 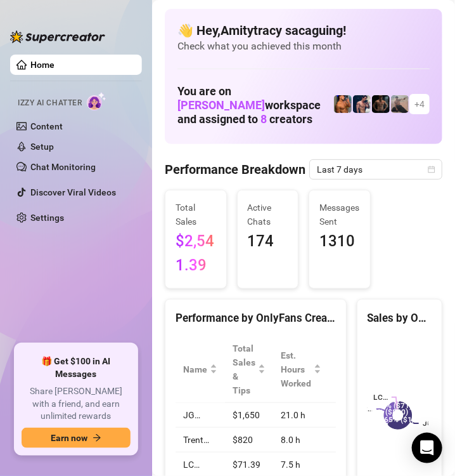 I want to click on td: $78.57, so click(x=353, y=415).